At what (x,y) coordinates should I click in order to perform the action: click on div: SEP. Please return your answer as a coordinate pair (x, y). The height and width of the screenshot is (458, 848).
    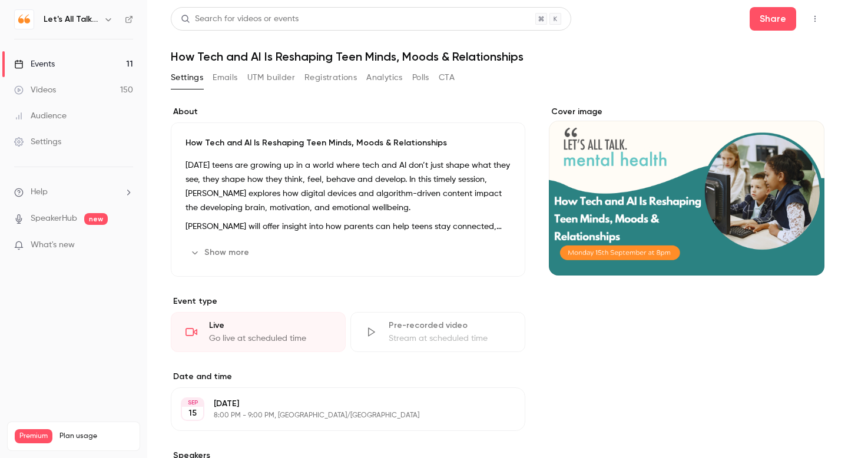
    Looking at the image, I should click on (192, 403).